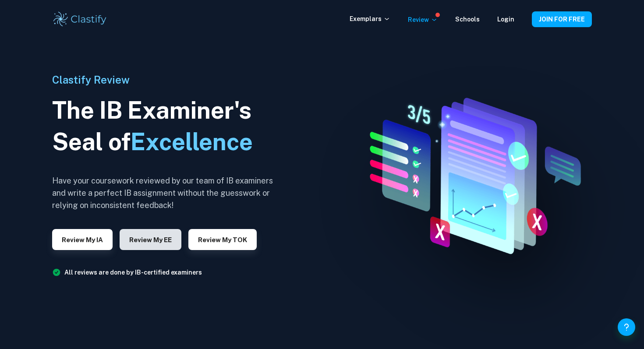 The width and height of the screenshot is (644, 349). What do you see at coordinates (133, 272) in the screenshot?
I see `a: All reviews are done by IB-certified examiners` at bounding box center [133, 272].